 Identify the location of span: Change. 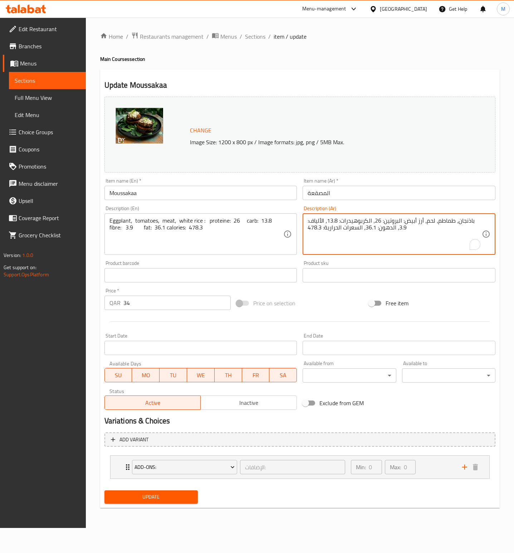
(201, 130).